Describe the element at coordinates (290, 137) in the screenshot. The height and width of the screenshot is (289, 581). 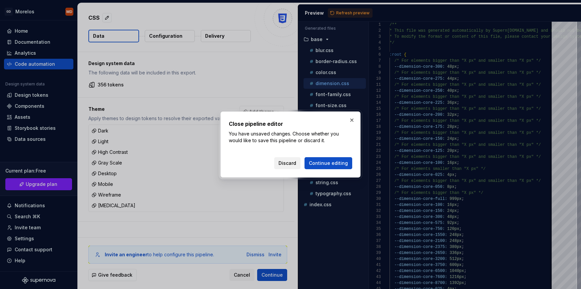
I see `p: You have unsaved changes. Choose whether you would like to save this pipeline or discard it.` at that location.